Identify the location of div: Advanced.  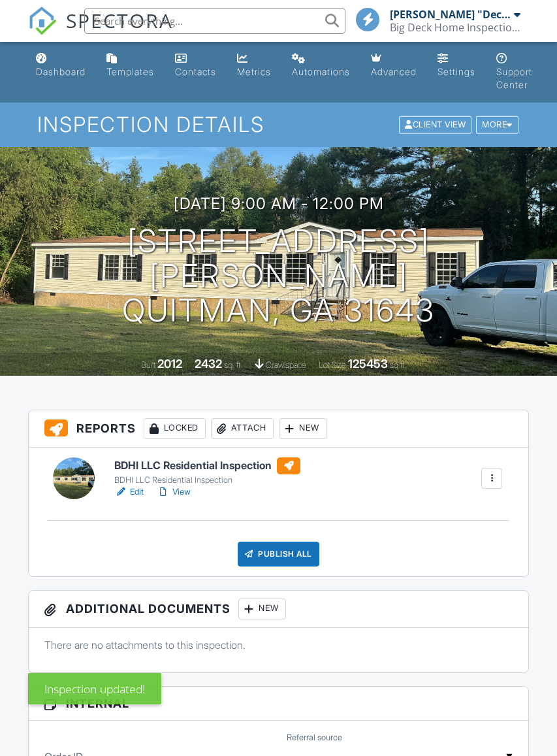
(394, 71).